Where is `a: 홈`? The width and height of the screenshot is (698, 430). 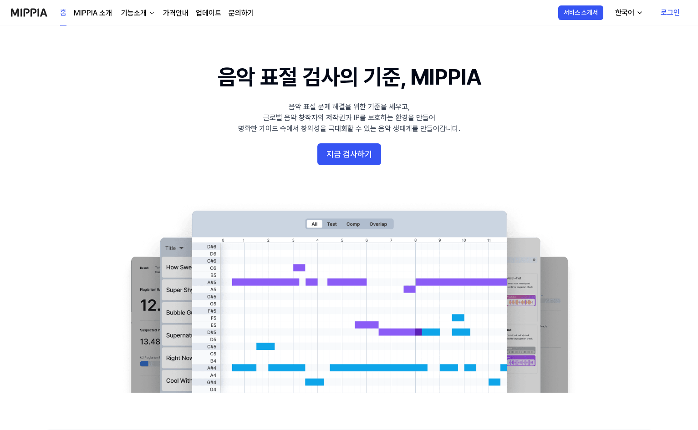 a: 홈 is located at coordinates (63, 13).